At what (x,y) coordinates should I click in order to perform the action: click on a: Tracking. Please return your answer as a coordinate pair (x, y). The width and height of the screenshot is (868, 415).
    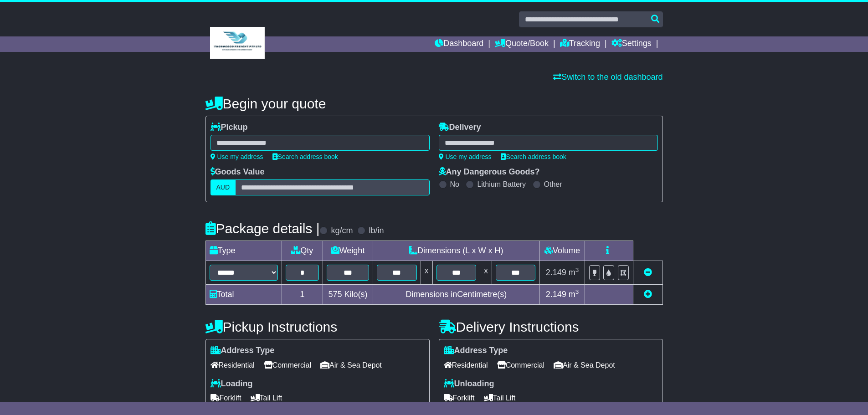
    Looking at the image, I should click on (580, 44).